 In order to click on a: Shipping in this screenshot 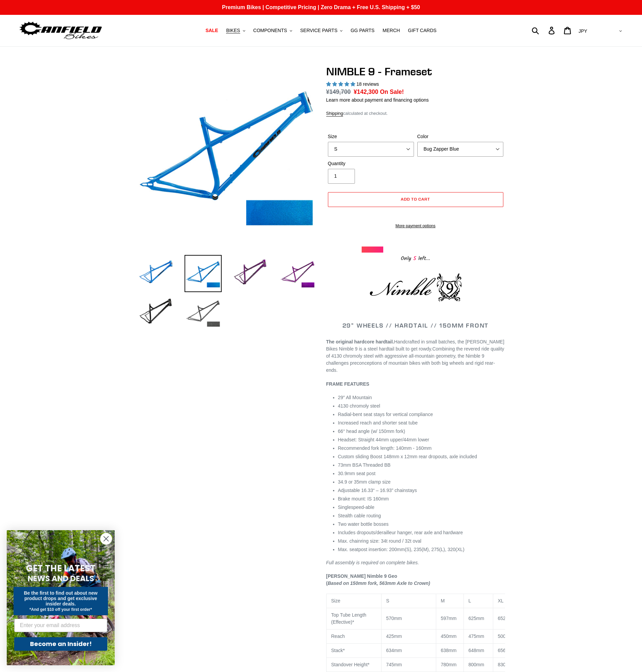, I will do `click(335, 114)`.